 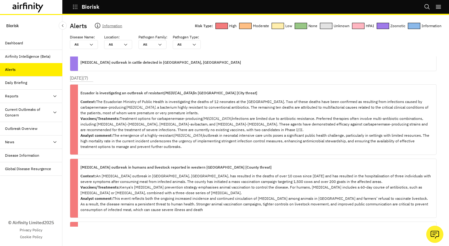 I want to click on p: © Airfinity Limited 2025, so click(x=31, y=222).